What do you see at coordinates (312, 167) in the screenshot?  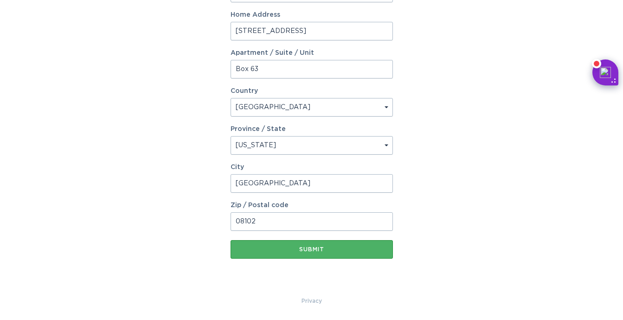 I see `label: City` at bounding box center [312, 167].